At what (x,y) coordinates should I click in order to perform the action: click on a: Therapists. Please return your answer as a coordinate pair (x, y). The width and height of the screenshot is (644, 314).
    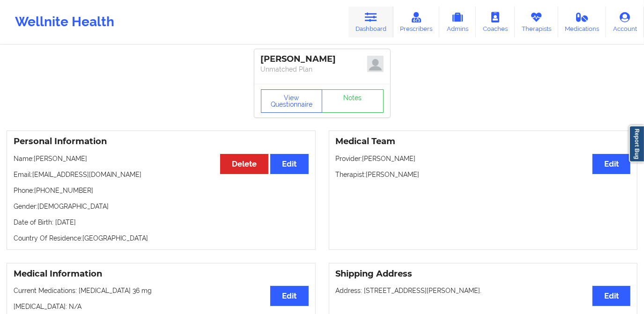
    Looking at the image, I should click on (536, 22).